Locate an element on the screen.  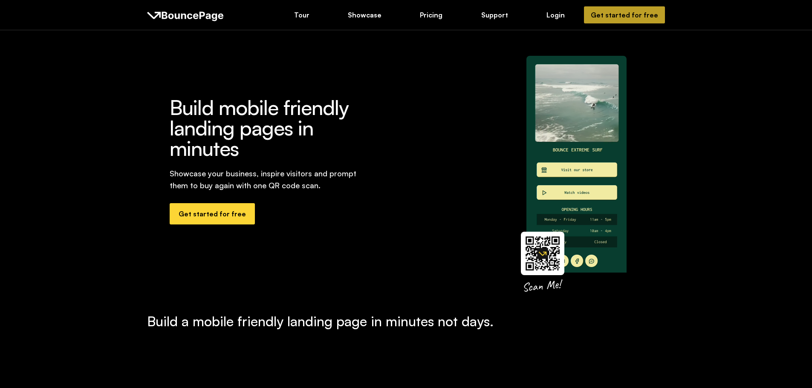
div: Scan Me! is located at coordinates (541, 286).